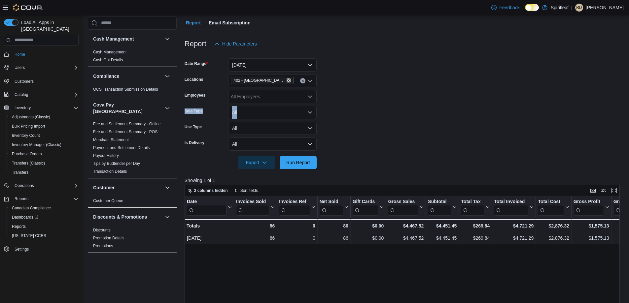 The height and width of the screenshot is (303, 629). What do you see at coordinates (44, 218) in the screenshot?
I see `span: Dashboards` at bounding box center [44, 218].